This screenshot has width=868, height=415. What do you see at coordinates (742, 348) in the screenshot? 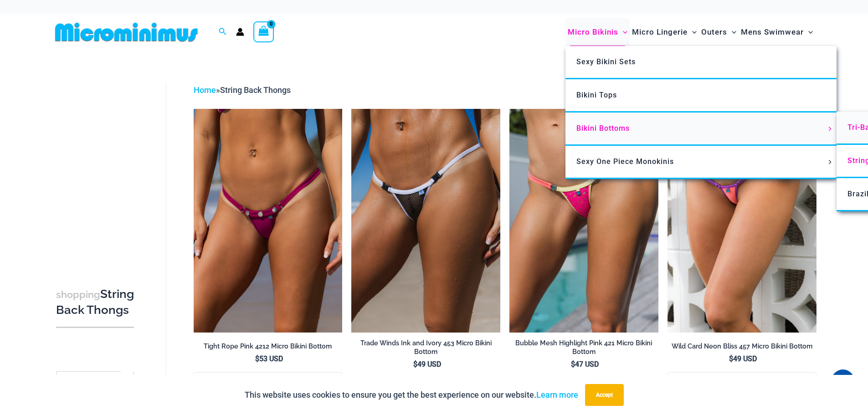
I see `a: Wild Card Neon Bliss 457 Micro Bikini Bottom` at bounding box center [742, 348].